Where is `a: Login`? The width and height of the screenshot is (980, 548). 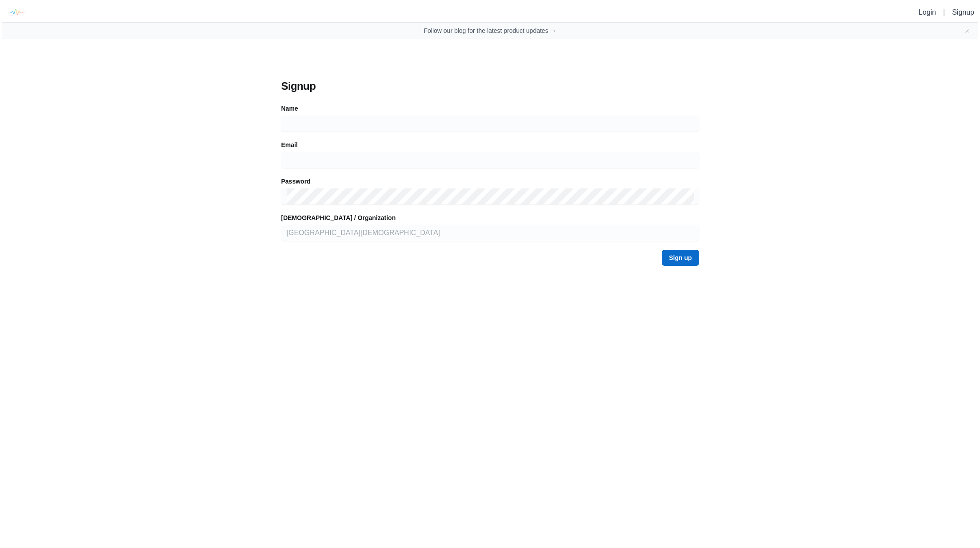
a: Login is located at coordinates (927, 12).